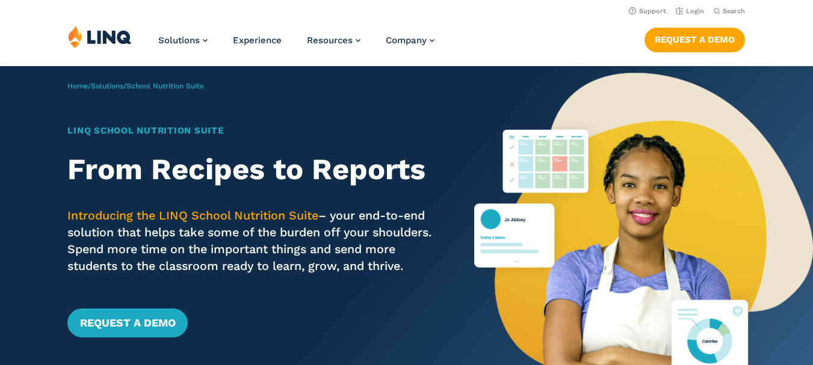  What do you see at coordinates (78, 86) in the screenshot?
I see `a: Home` at bounding box center [78, 86].